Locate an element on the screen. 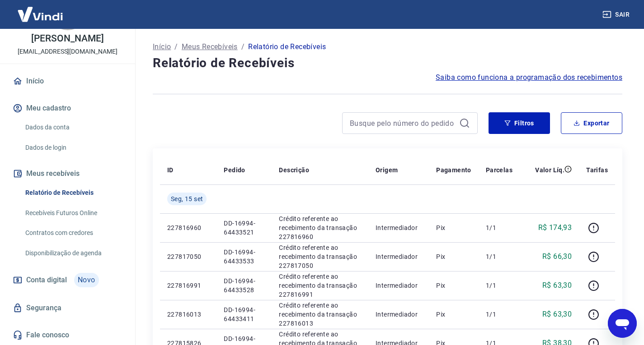 This screenshot has width=644, height=345. button: Exportar is located at coordinates (591, 123).